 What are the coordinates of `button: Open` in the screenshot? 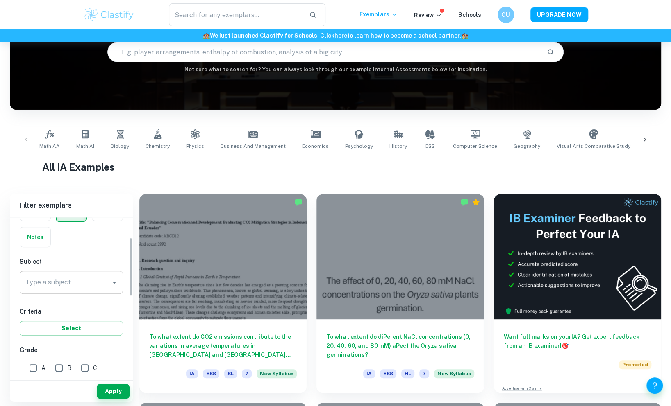 It's located at (114, 283).